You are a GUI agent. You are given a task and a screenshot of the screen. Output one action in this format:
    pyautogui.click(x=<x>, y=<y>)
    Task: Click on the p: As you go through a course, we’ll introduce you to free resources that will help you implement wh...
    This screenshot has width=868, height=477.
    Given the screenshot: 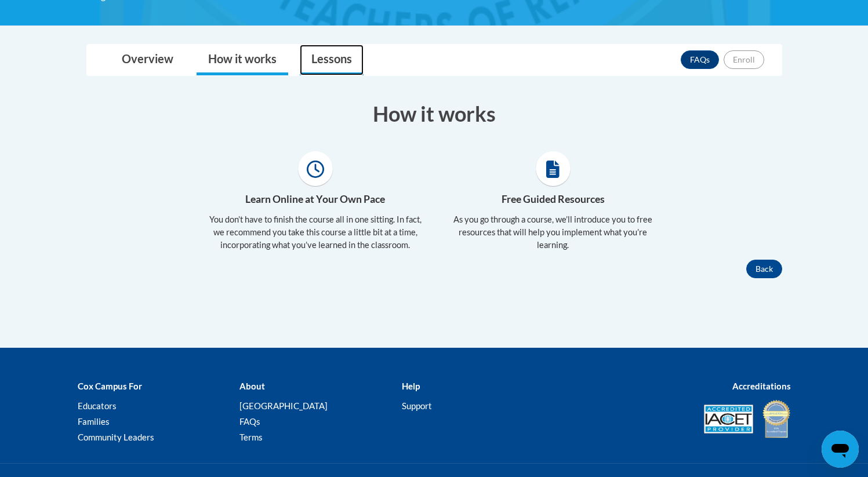 What is the action you would take?
    pyautogui.click(x=553, y=233)
    